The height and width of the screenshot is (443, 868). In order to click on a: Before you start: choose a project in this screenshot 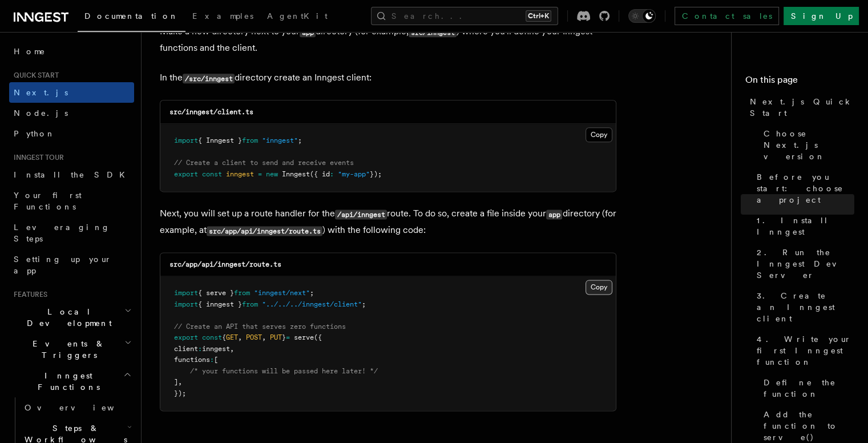, I will do `click(803, 188)`.